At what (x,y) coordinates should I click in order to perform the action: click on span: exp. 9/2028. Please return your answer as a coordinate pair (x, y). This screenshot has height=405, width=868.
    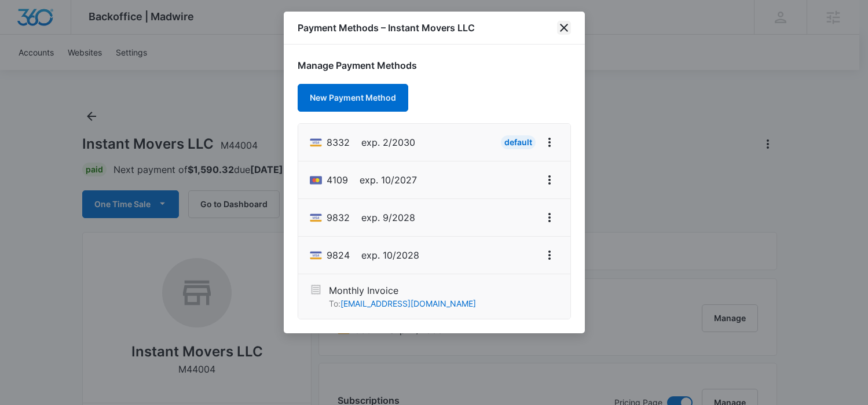
    Looking at the image, I should click on (388, 218).